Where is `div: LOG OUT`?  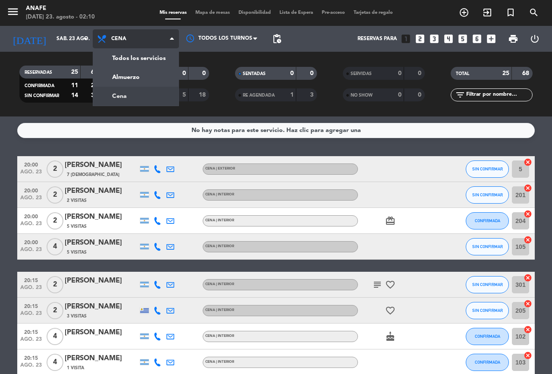 div: LOG OUT is located at coordinates (535, 39).